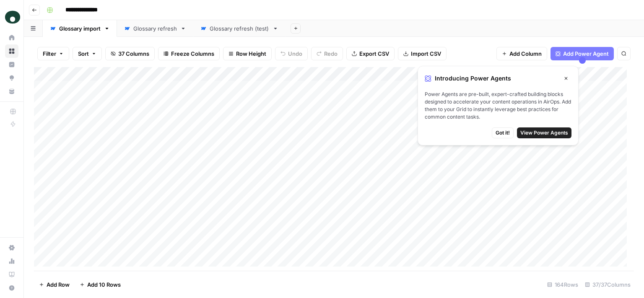  What do you see at coordinates (291, 53) in the screenshot?
I see `button: Undo` at bounding box center [291, 53].